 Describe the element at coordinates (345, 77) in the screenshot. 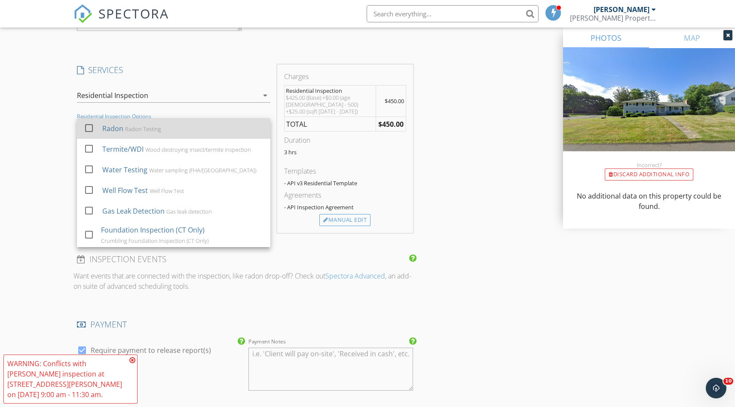

I see `div: Charges` at that location.